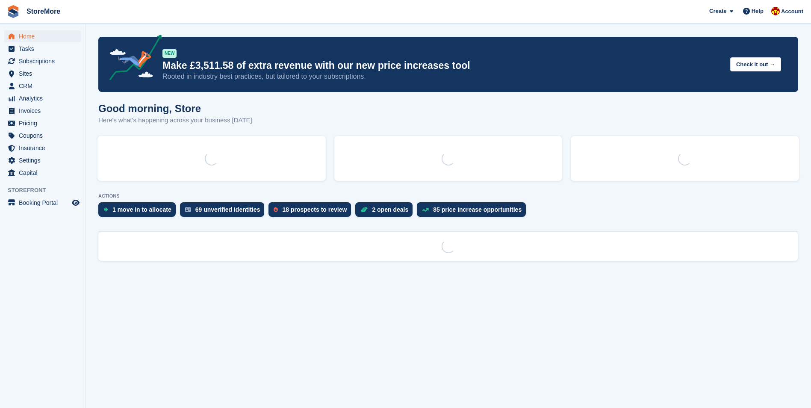  Describe the element at coordinates (142, 210) in the screenshot. I see `div: 1 move in to allocate` at that location.